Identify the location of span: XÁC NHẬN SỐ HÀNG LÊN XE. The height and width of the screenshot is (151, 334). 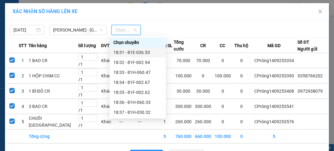
(45, 11).